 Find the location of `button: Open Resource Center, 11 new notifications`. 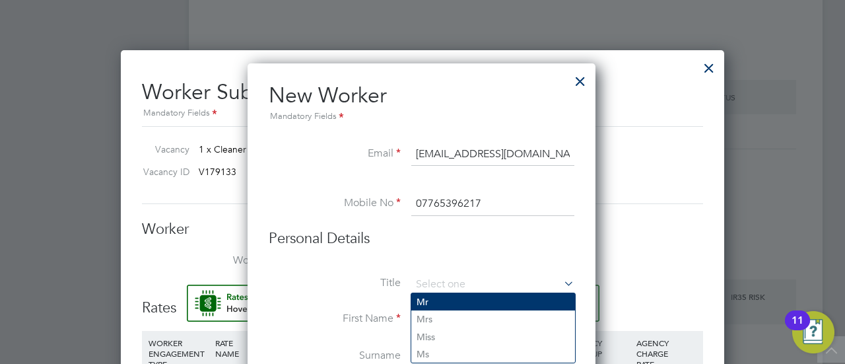

button: Open Resource Center, 11 new notifications is located at coordinates (814, 332).